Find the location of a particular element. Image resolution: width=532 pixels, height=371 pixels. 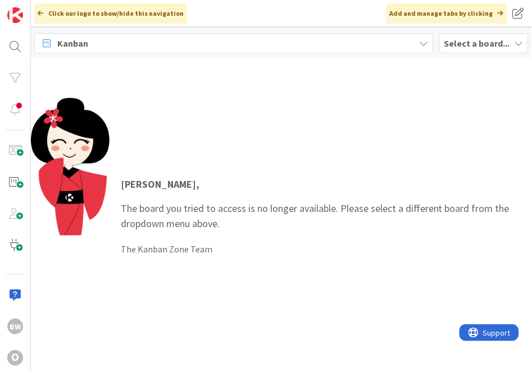

img: Visit kanbanzone.com is located at coordinates (15, 15).